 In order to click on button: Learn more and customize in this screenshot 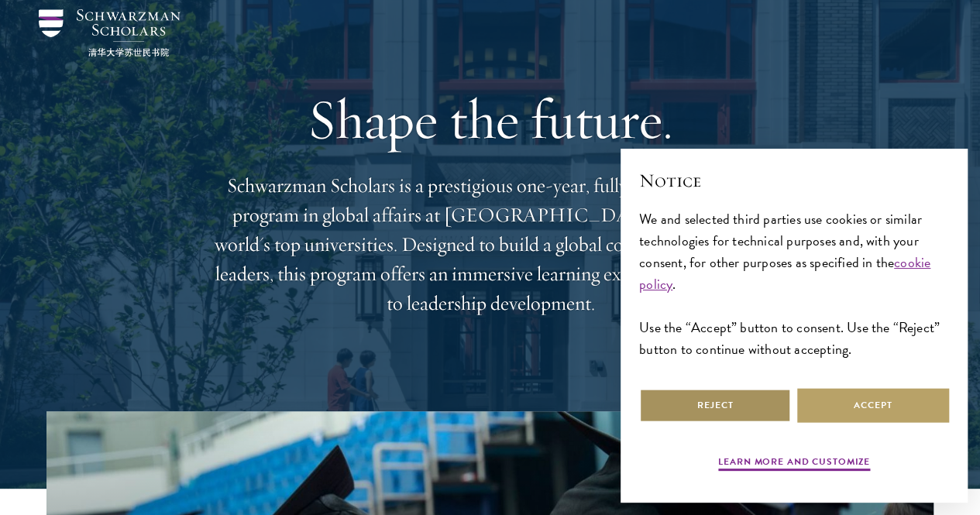, I will do `click(793, 464)`.